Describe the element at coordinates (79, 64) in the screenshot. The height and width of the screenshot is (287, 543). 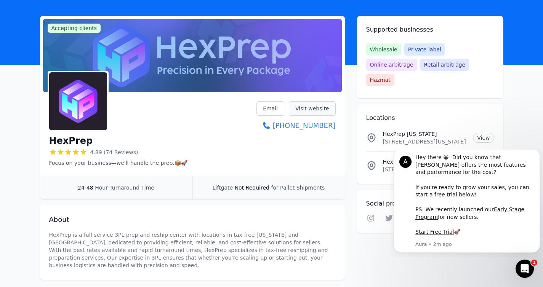
I see `a: Early Stage Program` at that location.